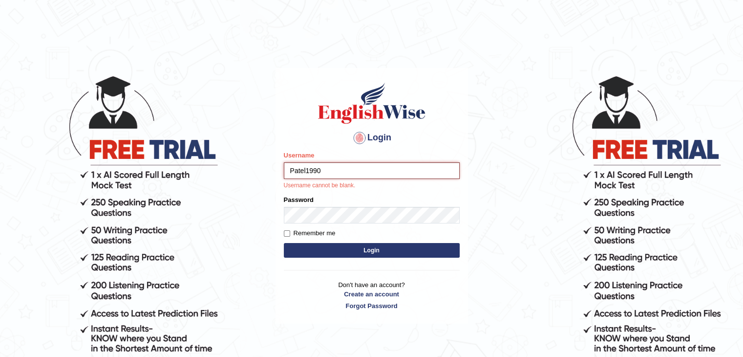 This screenshot has width=743, height=357. What do you see at coordinates (299, 155) in the screenshot?
I see `label: Username` at bounding box center [299, 155].